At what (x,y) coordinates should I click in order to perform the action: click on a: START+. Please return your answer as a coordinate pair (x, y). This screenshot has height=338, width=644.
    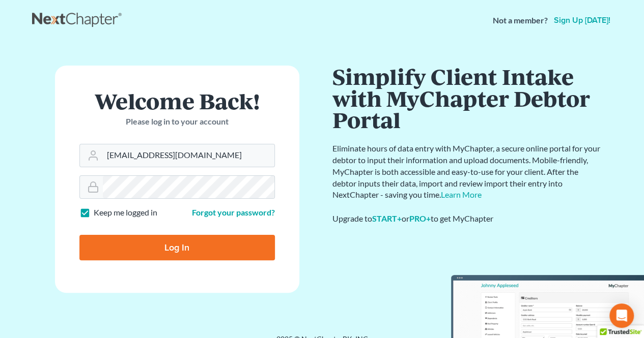
    Looking at the image, I should click on (386, 218).